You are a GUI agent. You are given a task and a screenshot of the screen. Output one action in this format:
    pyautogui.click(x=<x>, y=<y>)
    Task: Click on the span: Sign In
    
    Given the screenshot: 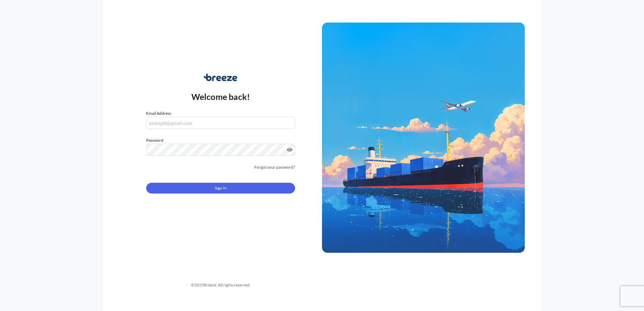 What is the action you would take?
    pyautogui.click(x=221, y=188)
    